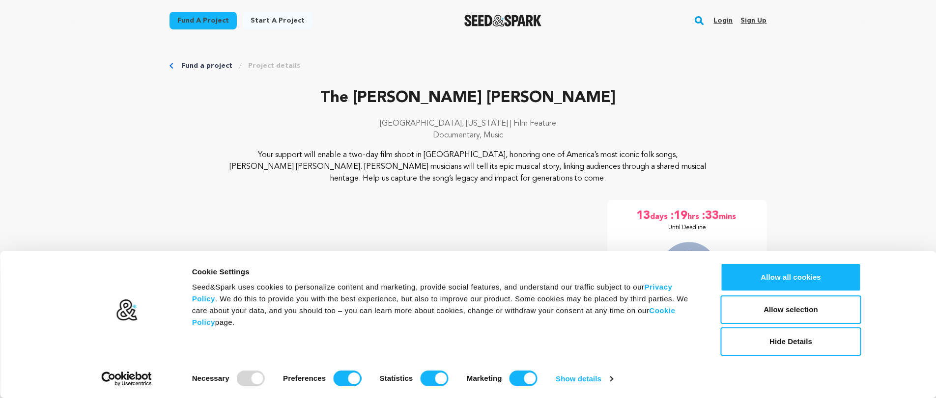  What do you see at coordinates (791, 310) in the screenshot?
I see `button: Allow selection` at bounding box center [791, 310].